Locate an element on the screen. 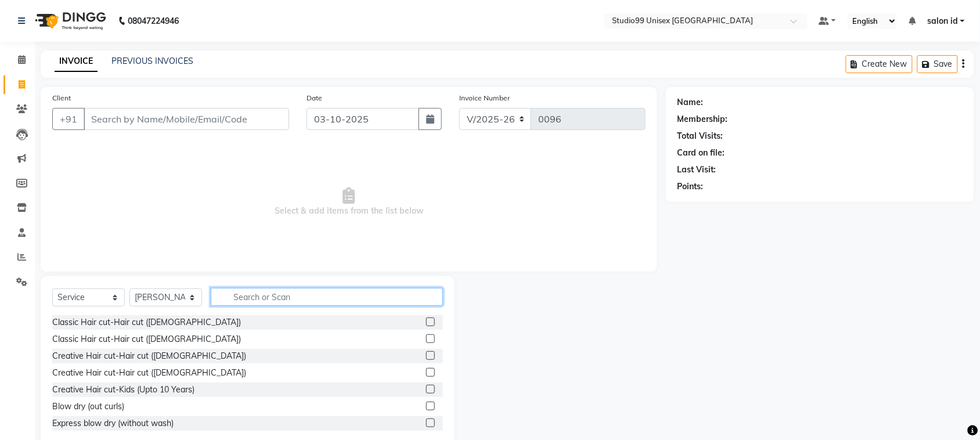 The width and height of the screenshot is (980, 440). span: Select & add items from the list below is located at coordinates (349, 202).